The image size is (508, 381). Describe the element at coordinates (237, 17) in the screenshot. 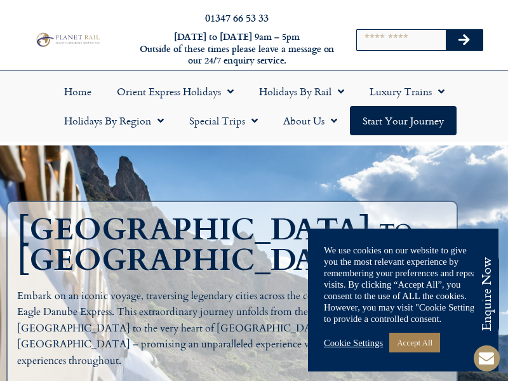

I see `a: 01347 66 53 33` at that location.